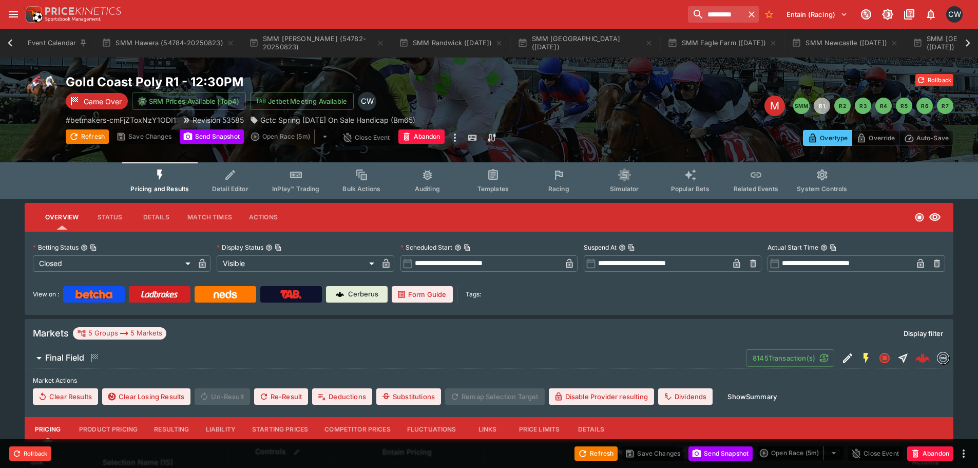 The height and width of the screenshot is (468, 978). I want to click on button: Pricing, so click(48, 429).